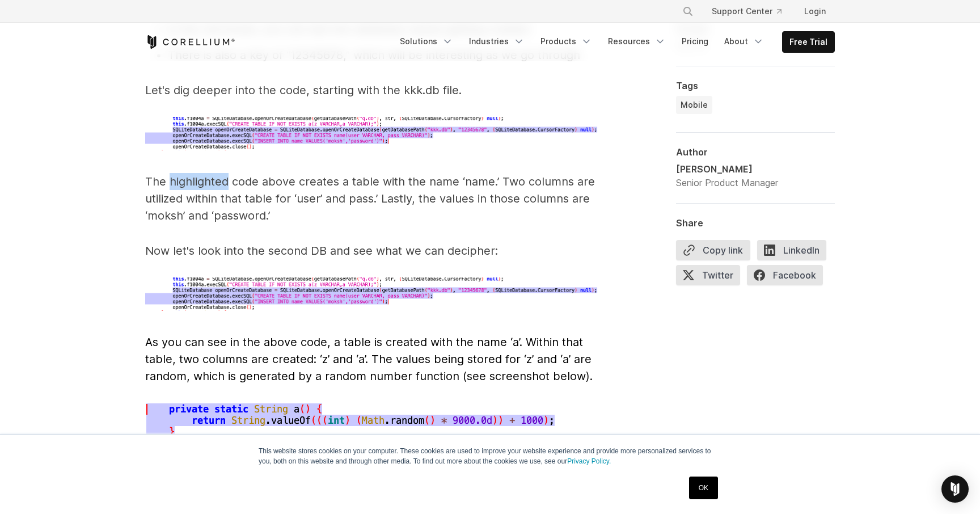 This screenshot has height=514, width=980. What do you see at coordinates (695, 42) in the screenshot?
I see `a: Pricing` at bounding box center [695, 42].